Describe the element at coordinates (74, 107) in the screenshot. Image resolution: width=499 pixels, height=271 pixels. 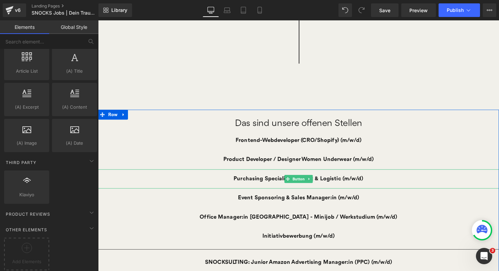
I see `span: (A) Content` at that location.